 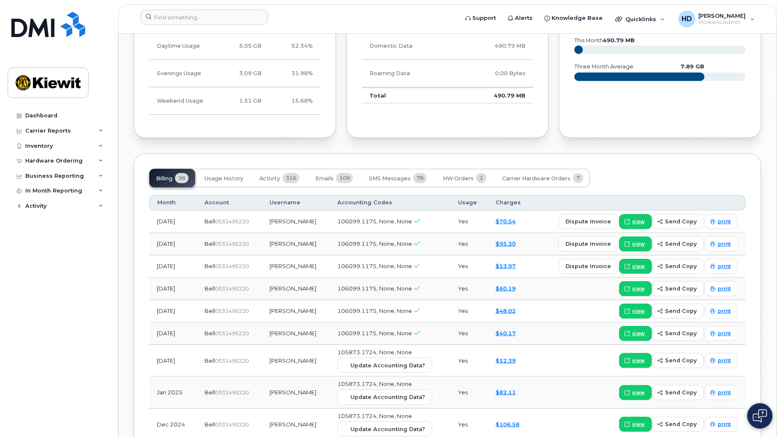 I want to click on td: Jan 2025, so click(x=173, y=392).